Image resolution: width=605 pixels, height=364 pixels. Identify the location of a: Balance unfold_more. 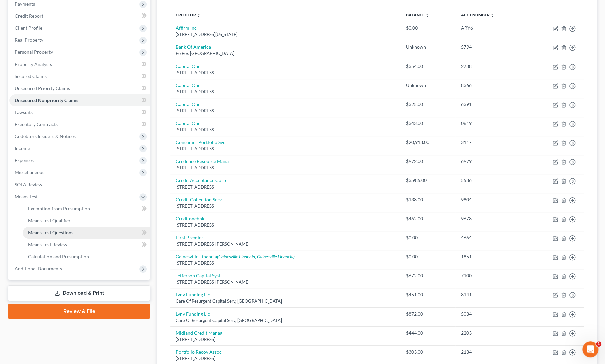
(418, 15).